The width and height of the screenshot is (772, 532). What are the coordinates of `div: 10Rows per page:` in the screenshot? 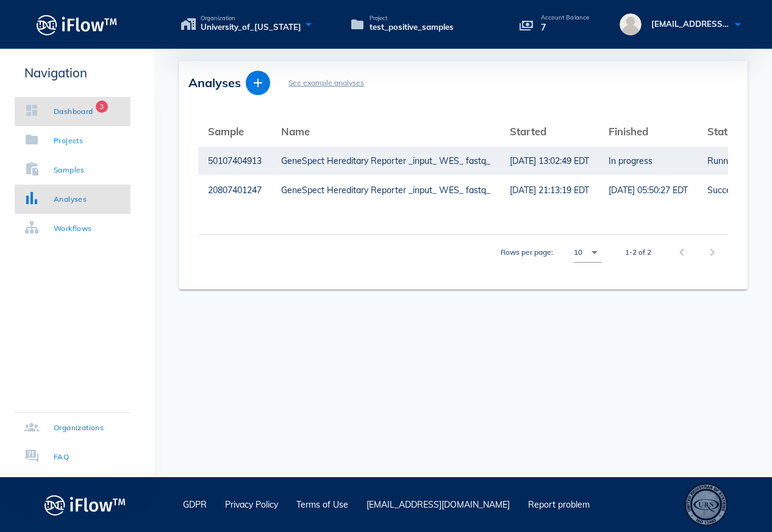 It's located at (587, 252).